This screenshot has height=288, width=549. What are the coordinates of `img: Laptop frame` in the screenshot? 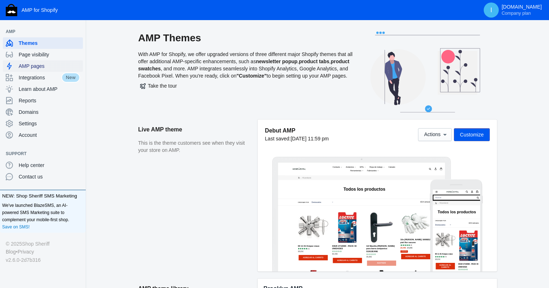 It's located at (361, 214).